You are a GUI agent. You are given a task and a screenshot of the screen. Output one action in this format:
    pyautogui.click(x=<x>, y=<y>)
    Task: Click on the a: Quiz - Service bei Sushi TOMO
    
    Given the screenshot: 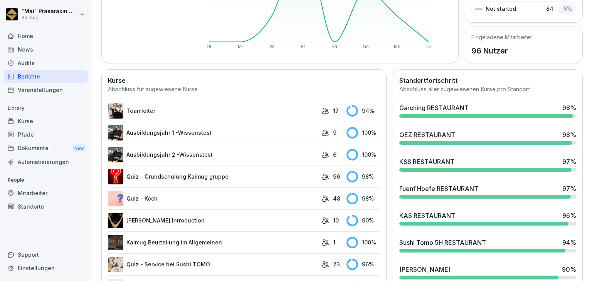 What is the action you would take?
    pyautogui.click(x=213, y=265)
    